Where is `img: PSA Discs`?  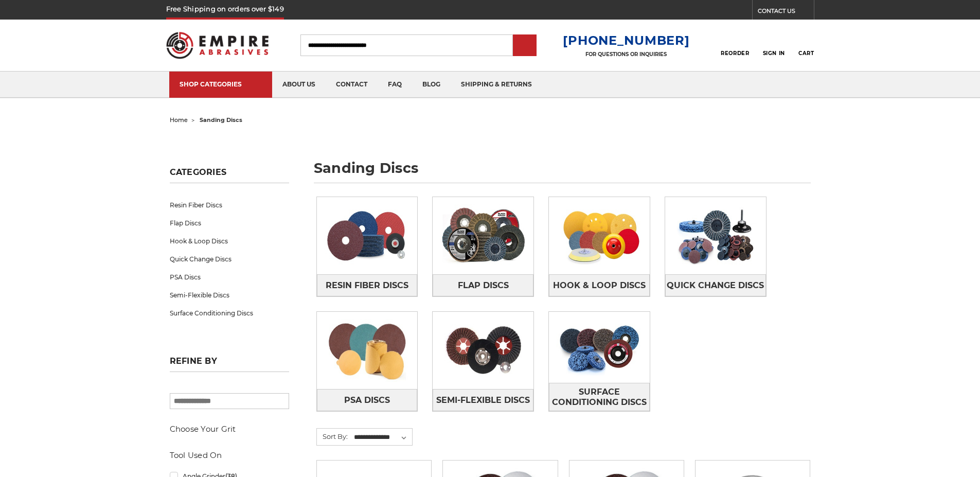
img: PSA Discs is located at coordinates (367, 350).